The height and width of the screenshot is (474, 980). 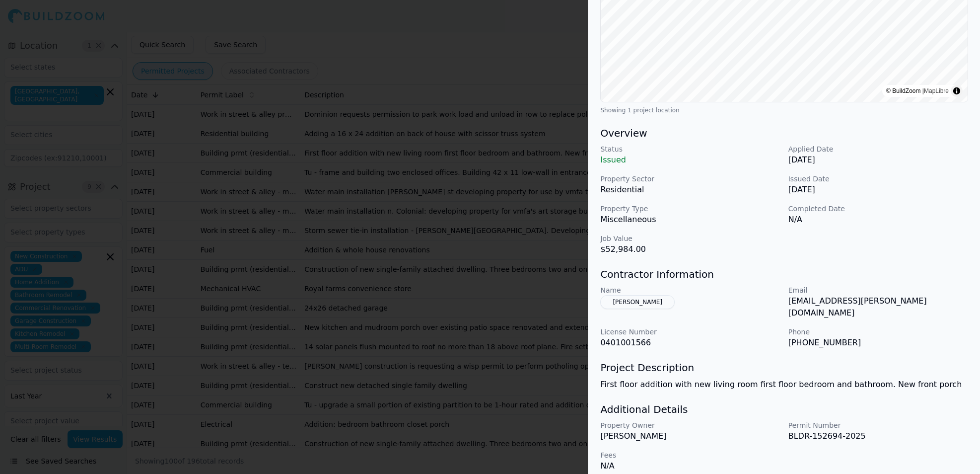 What do you see at coordinates (690, 332) in the screenshot?
I see `p: License Number` at bounding box center [690, 332].